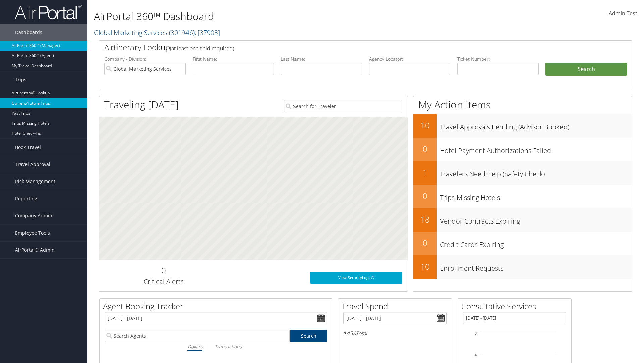 Image resolution: width=644 pixels, height=363 pixels. I want to click on h1: My Action Items, so click(523, 104).